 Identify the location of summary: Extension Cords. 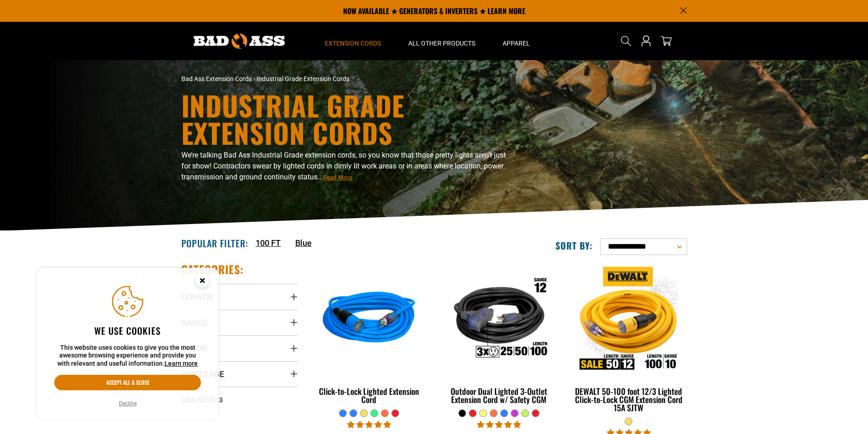
(353, 41).